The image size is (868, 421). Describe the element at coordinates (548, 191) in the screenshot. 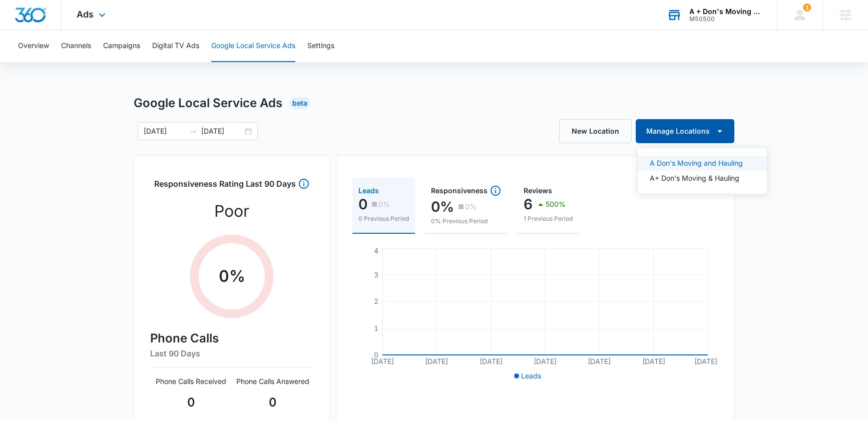

I see `div: Reviews` at that location.